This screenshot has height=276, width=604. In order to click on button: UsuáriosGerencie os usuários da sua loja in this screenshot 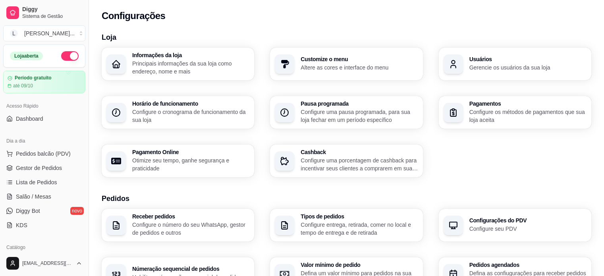, I will do `click(515, 64)`.